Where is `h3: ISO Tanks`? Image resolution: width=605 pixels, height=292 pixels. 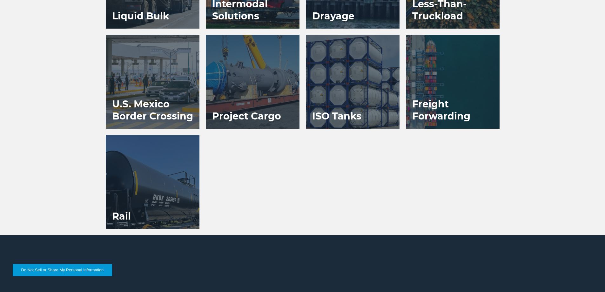 h3: ISO Tanks is located at coordinates (336, 116).